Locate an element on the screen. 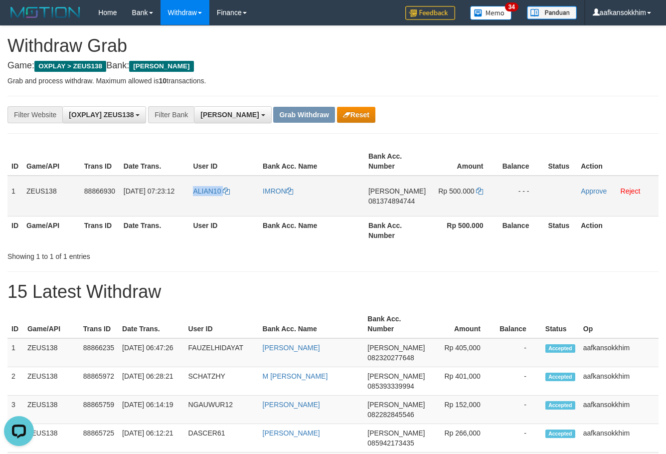 Image resolution: width=666 pixels, height=454 pixels. a: Copy 500000 to clipboard is located at coordinates (479, 191).